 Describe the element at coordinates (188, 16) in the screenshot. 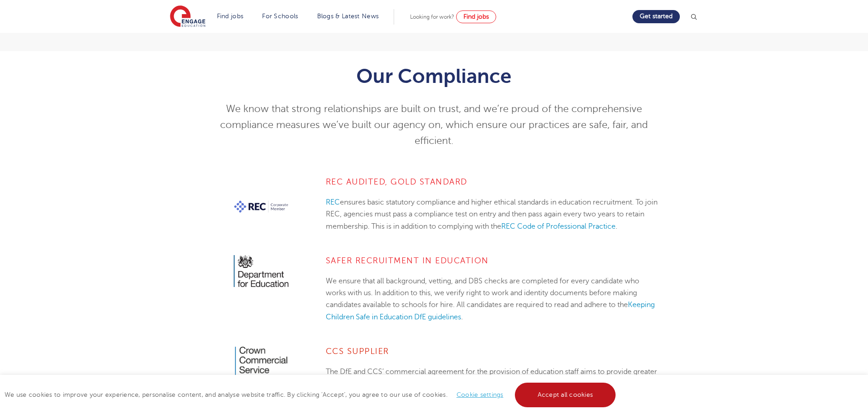

I see `img: Engage Education` at that location.